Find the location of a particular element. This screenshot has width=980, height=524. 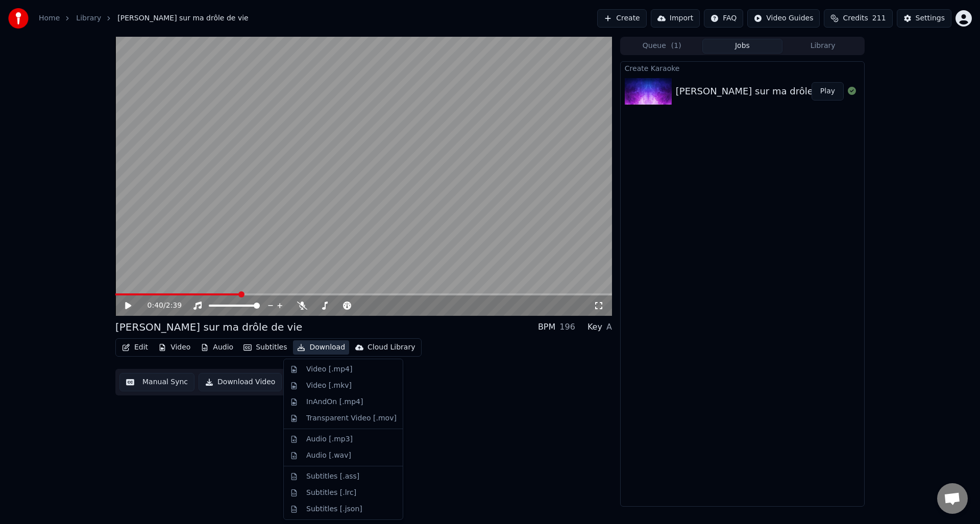

span: 0:40 is located at coordinates (155, 306).